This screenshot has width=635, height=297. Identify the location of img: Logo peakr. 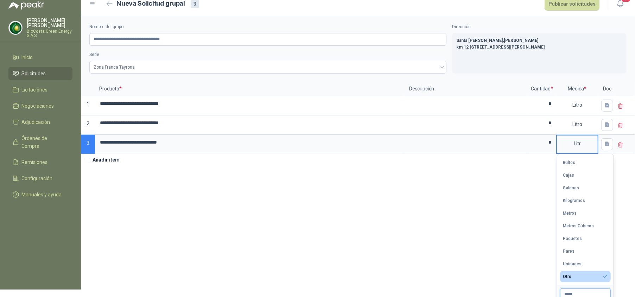
(26, 5).